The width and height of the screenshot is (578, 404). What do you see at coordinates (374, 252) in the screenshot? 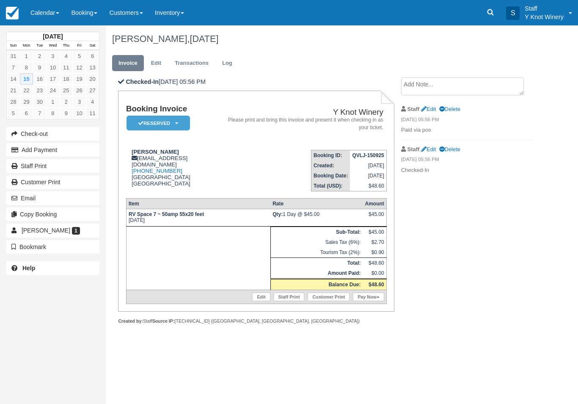
I see `td: $0.90` at bounding box center [374, 252].